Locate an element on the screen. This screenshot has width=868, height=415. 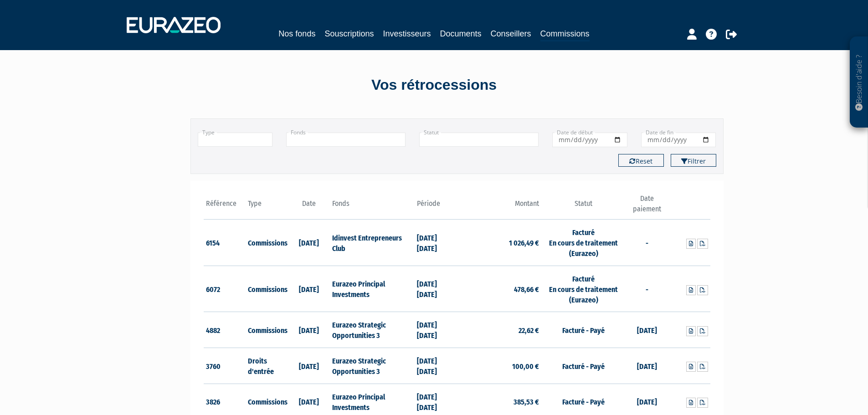
td: 6072 is located at coordinates (225, 289).